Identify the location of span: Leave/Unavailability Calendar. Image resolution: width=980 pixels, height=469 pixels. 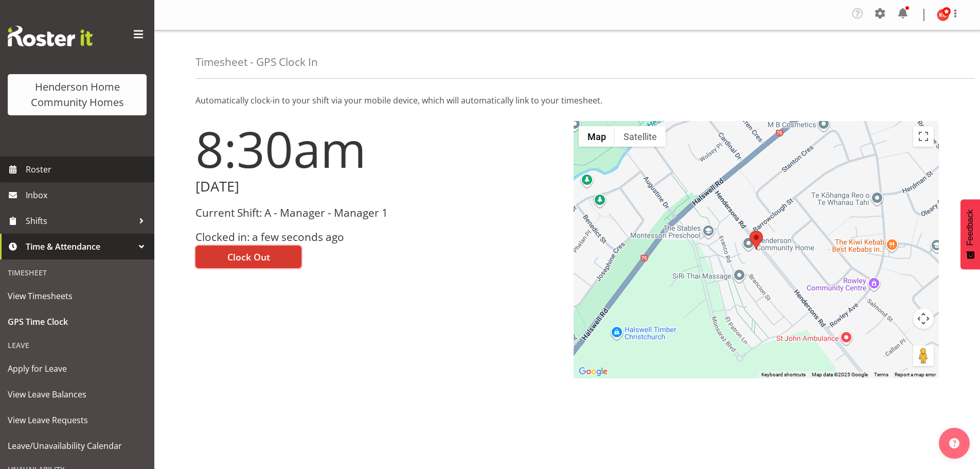
(77, 445).